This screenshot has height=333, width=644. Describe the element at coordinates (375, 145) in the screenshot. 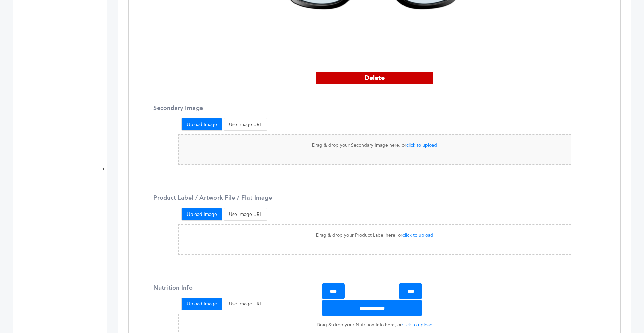

I see `p: Drag & drop your Secondary Image here, or` at that location.